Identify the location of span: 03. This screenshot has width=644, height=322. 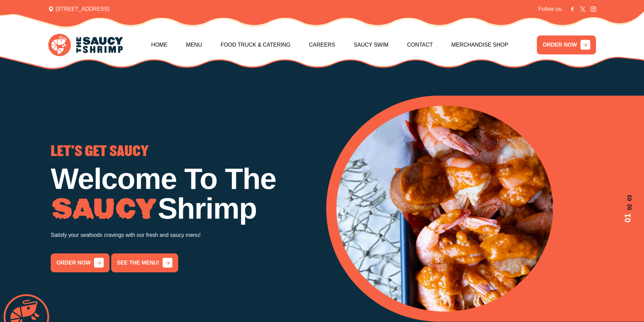
(628, 198).